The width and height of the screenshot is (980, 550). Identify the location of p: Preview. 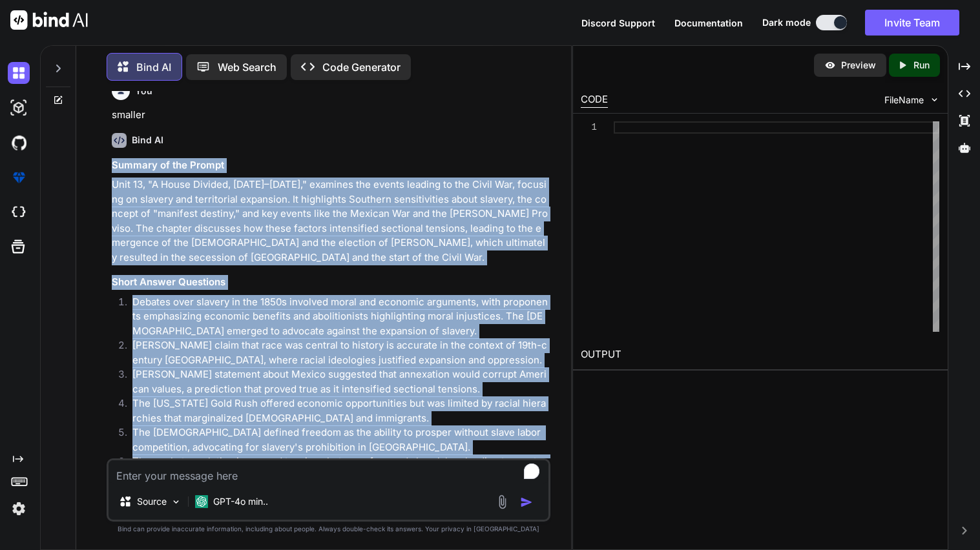
(859, 65).